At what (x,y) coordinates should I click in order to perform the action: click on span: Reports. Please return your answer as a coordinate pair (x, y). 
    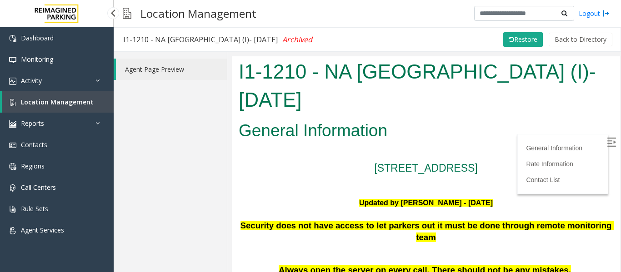
    Looking at the image, I should click on (32, 123).